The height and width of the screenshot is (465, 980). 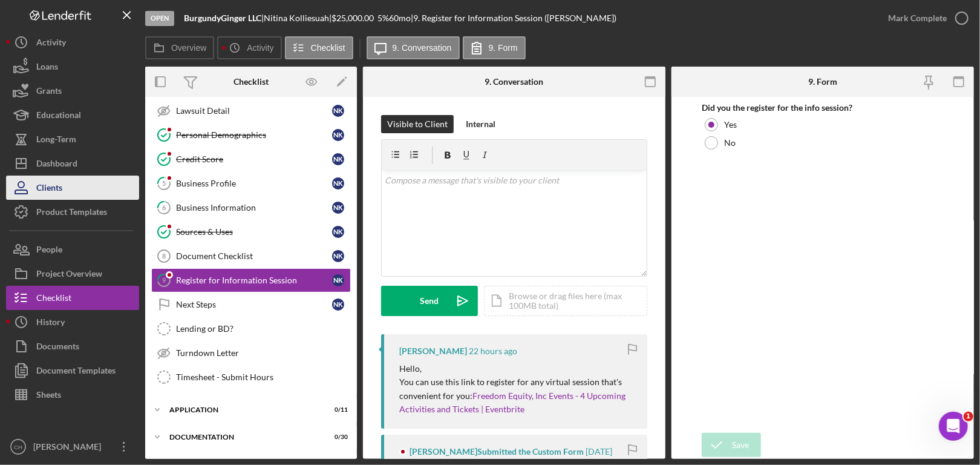 I want to click on a: Credit ScoreNK, so click(x=251, y=159).